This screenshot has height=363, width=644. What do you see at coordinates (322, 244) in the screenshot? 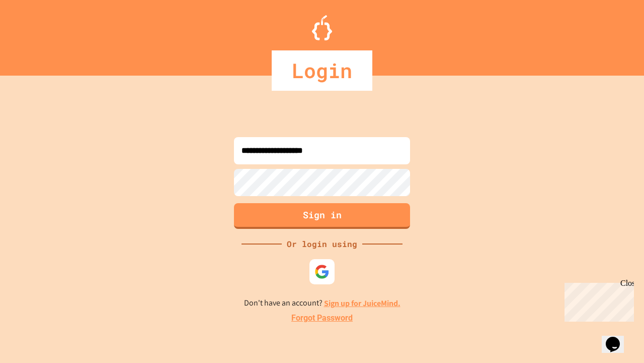
I see `div: Or login using` at bounding box center [322, 244].